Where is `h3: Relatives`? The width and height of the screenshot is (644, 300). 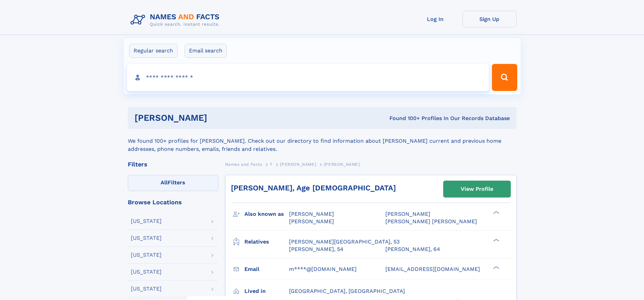 h3: Relatives is located at coordinates (267, 242).